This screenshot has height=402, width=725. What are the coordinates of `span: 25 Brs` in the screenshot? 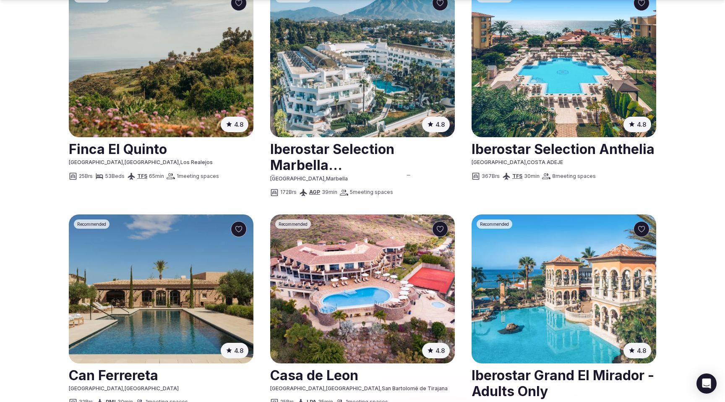 It's located at (86, 176).